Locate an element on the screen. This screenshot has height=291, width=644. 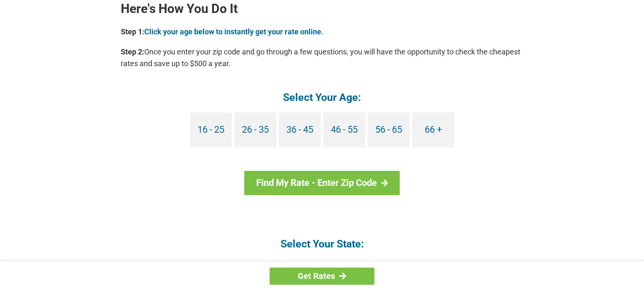
h2: Here's How You Do It is located at coordinates (322, 9).